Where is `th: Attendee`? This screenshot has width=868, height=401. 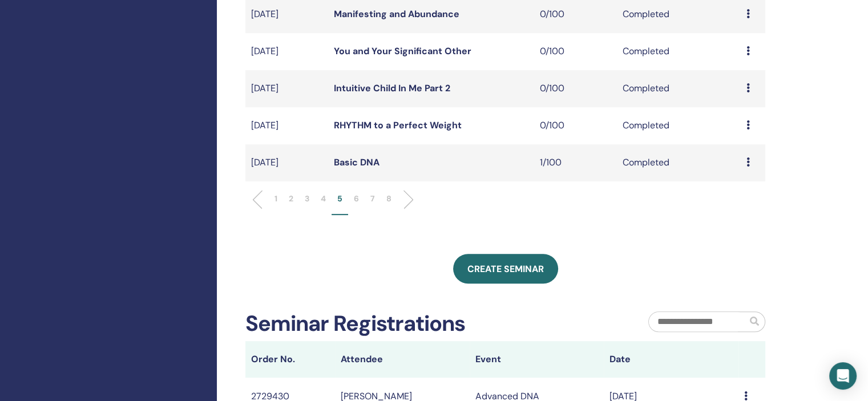 th: Attendee is located at coordinates (403, 359).